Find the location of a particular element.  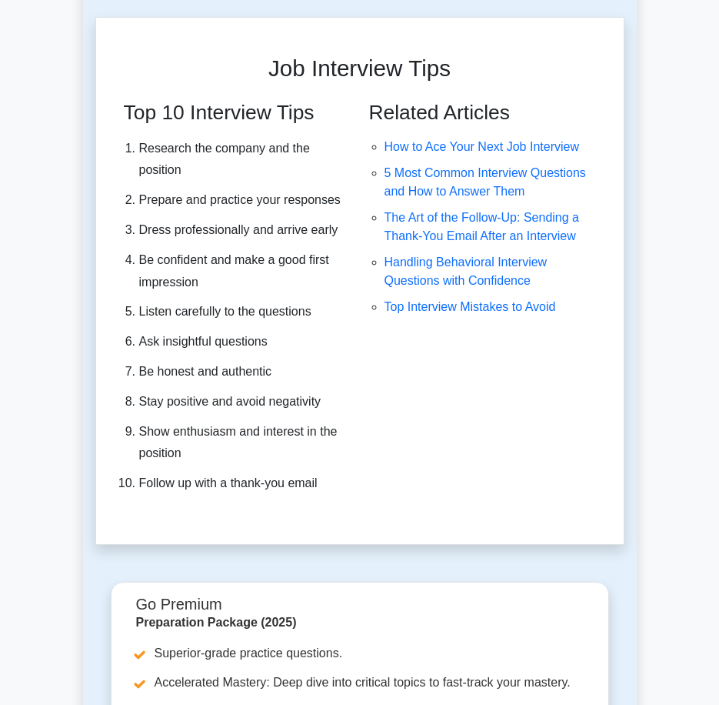

li: Research the company and the position is located at coordinates (240, 160).